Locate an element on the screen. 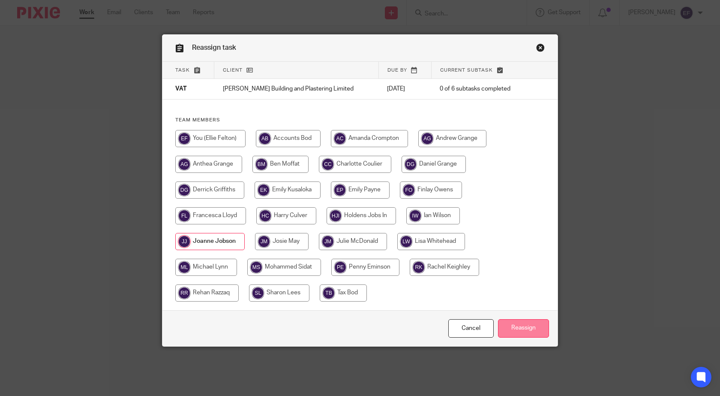  span: VAT is located at coordinates (181, 89).